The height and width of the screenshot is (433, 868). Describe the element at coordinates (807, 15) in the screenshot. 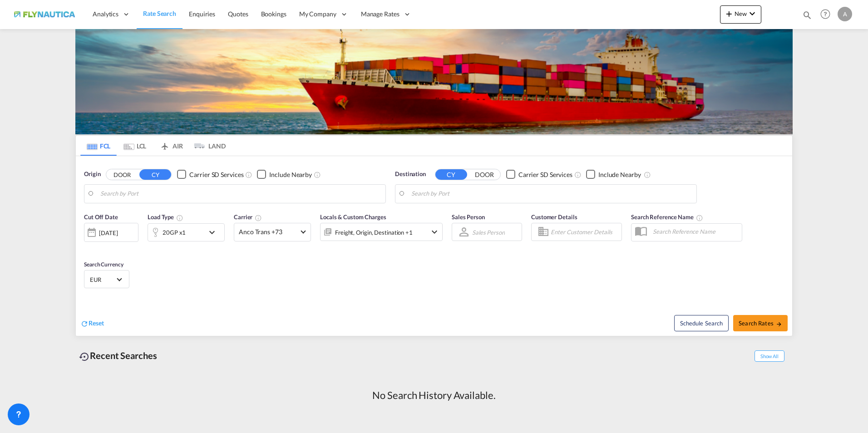

I see `md-icon: icon-magnify` at that location.